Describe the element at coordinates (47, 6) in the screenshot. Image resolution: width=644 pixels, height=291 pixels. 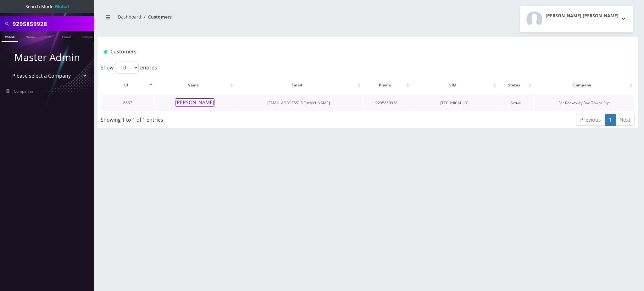
I see `span: Search Mode:` at that location.